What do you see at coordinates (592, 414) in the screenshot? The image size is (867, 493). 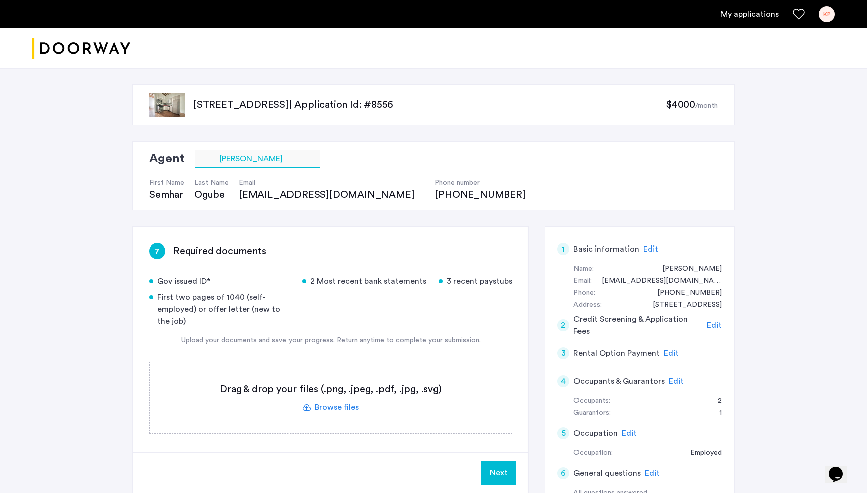 I see `div: Guarantors:` at bounding box center [592, 414].